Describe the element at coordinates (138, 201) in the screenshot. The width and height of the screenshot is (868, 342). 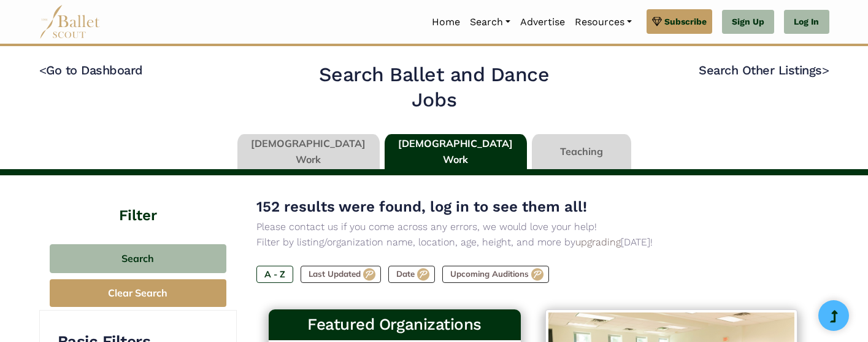
I see `h4: Filter` at that location.